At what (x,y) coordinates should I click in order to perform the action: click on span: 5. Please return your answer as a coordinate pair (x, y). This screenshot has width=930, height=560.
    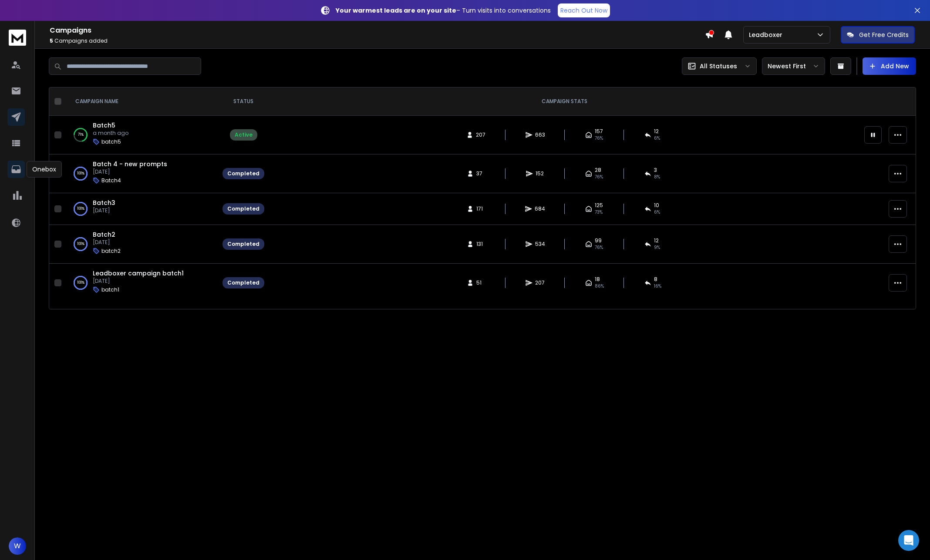
    Looking at the image, I should click on (51, 40).